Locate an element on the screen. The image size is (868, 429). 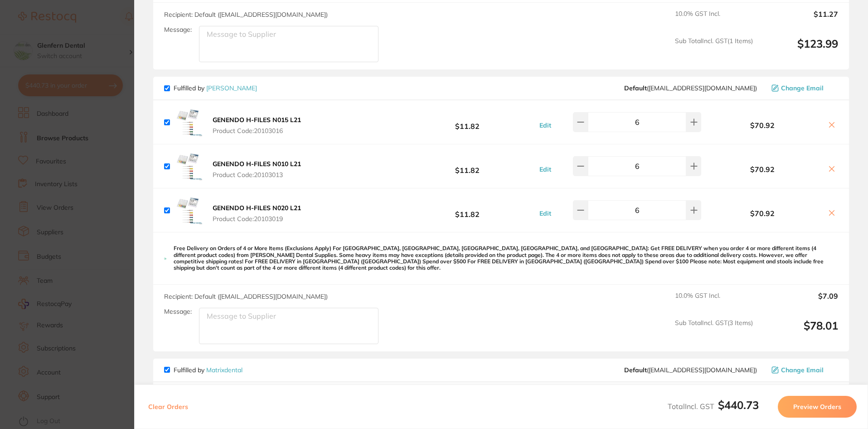
span: Total Incl. GST is located at coordinates (713, 406).